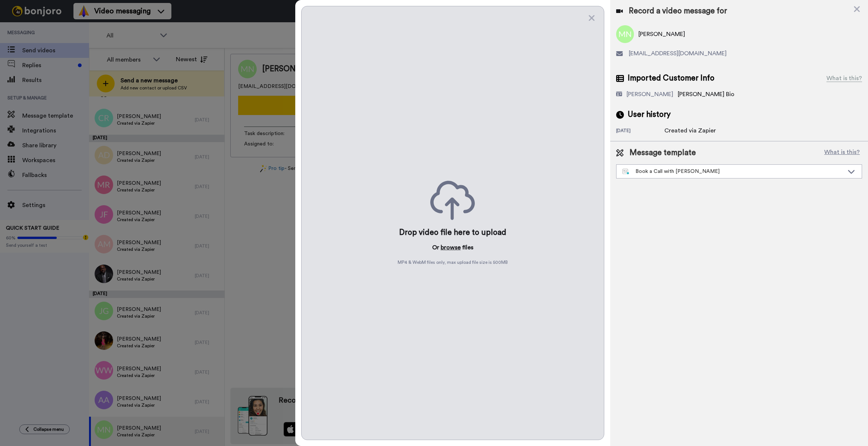 Image resolution: width=868 pixels, height=446 pixels. Describe the element at coordinates (453, 263) in the screenshot. I see `span: MP4 & WebM files only, max upload file size is 500 MB` at that location.